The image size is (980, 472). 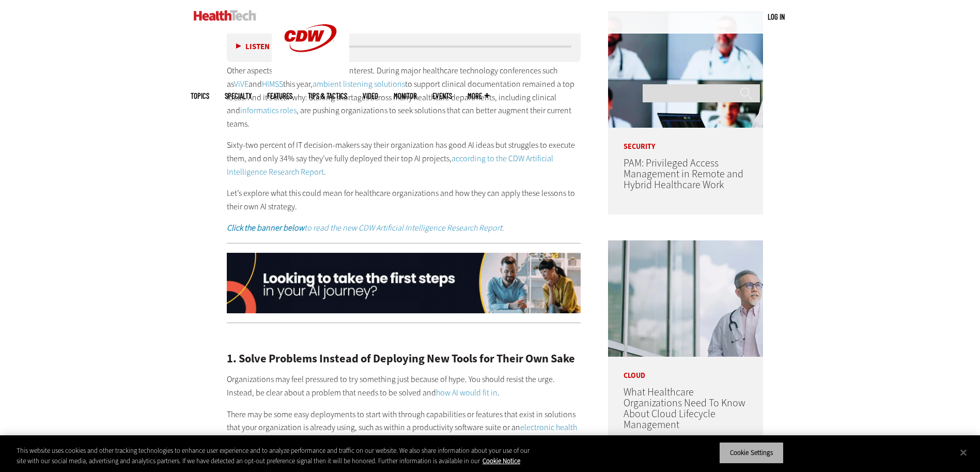 I want to click on a: how AI would fit in, so click(x=467, y=393).